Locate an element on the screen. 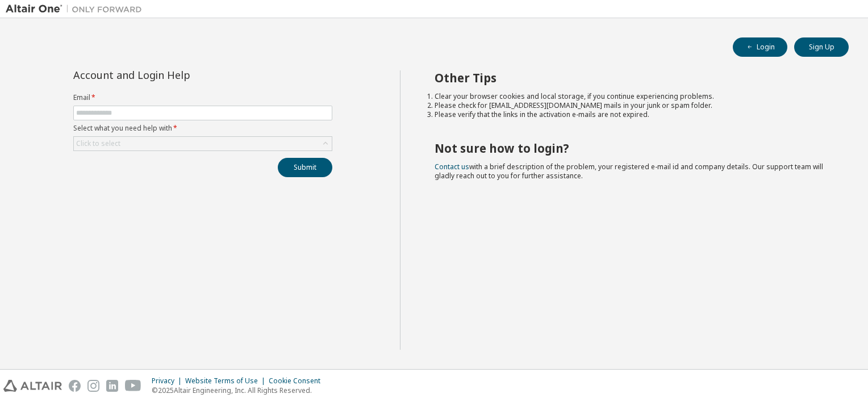  label: Select what you need help with is located at coordinates (203, 129).